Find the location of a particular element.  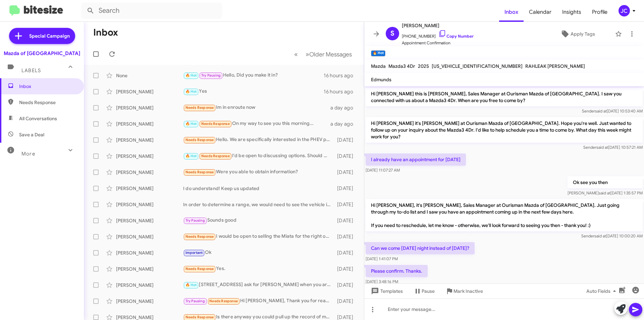

nav: Page navigation example is located at coordinates (323, 54).